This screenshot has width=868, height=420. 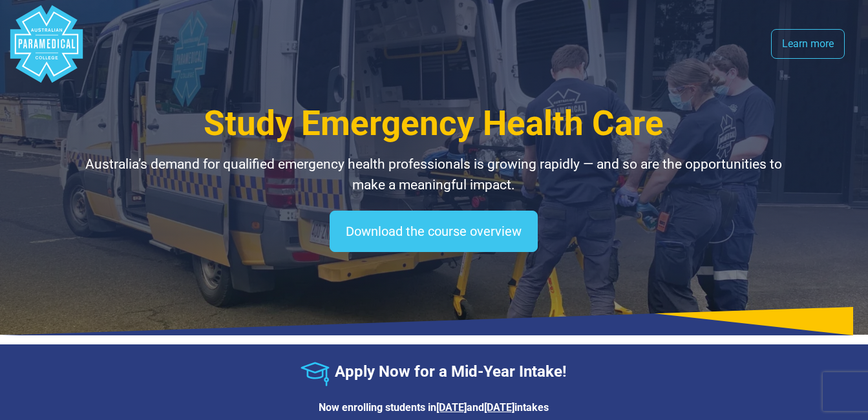 What do you see at coordinates (808, 44) in the screenshot?
I see `a: Learn more` at bounding box center [808, 44].